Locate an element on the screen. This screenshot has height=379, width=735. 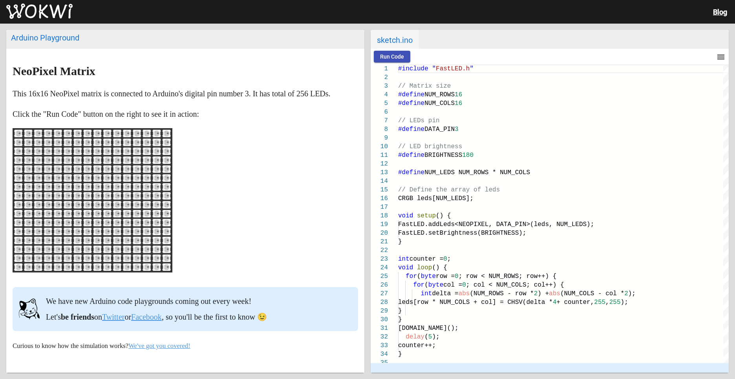
span: 2 is located at coordinates (626, 293).